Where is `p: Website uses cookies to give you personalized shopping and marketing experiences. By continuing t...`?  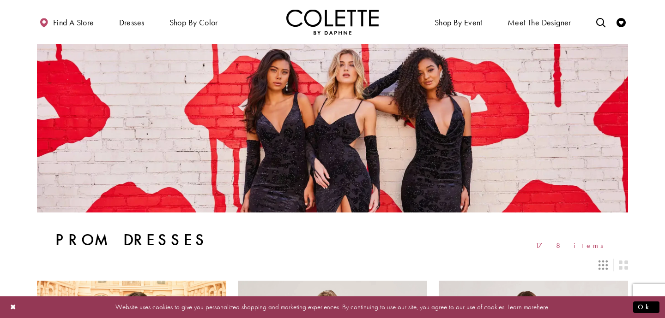 p: Website uses cookies to give you personalized shopping and marketing experiences. By continuing t... is located at coordinates (332, 307).